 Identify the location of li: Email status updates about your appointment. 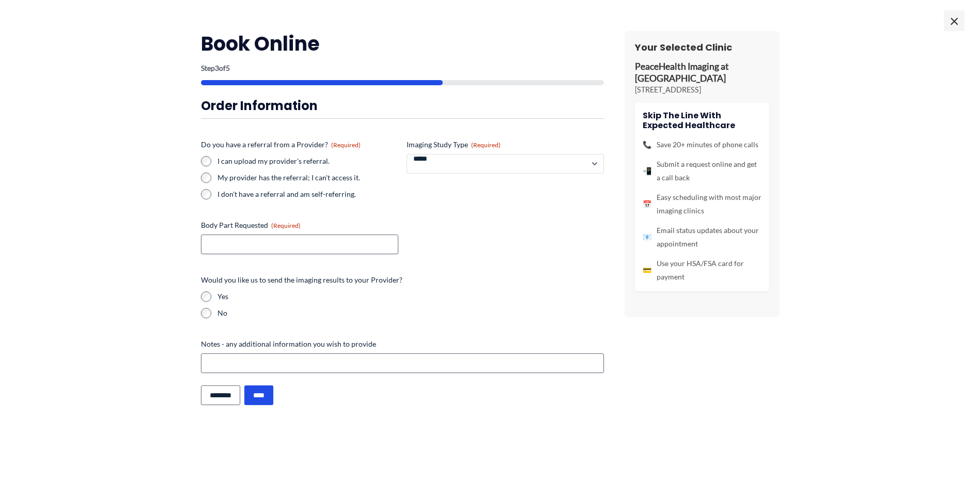
(702, 237).